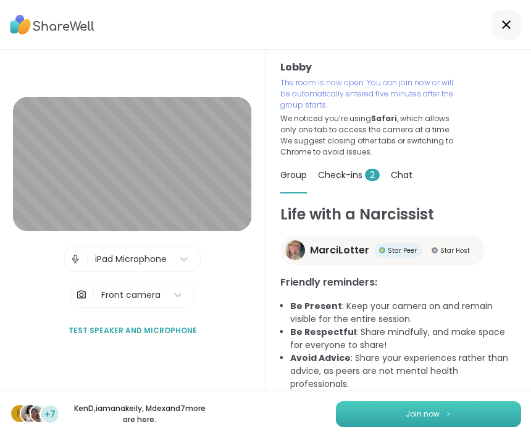 This screenshot has width=531, height=437. Describe the element at coordinates (20, 413) in the screenshot. I see `span: K` at that location.